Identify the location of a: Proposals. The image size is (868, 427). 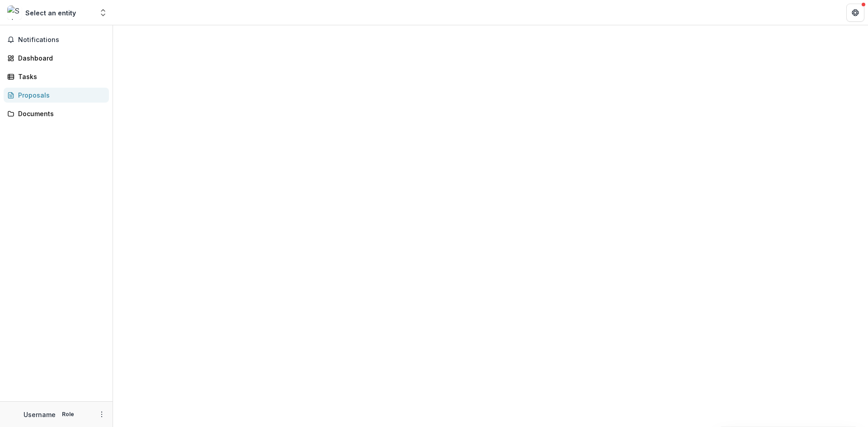
(56, 94).